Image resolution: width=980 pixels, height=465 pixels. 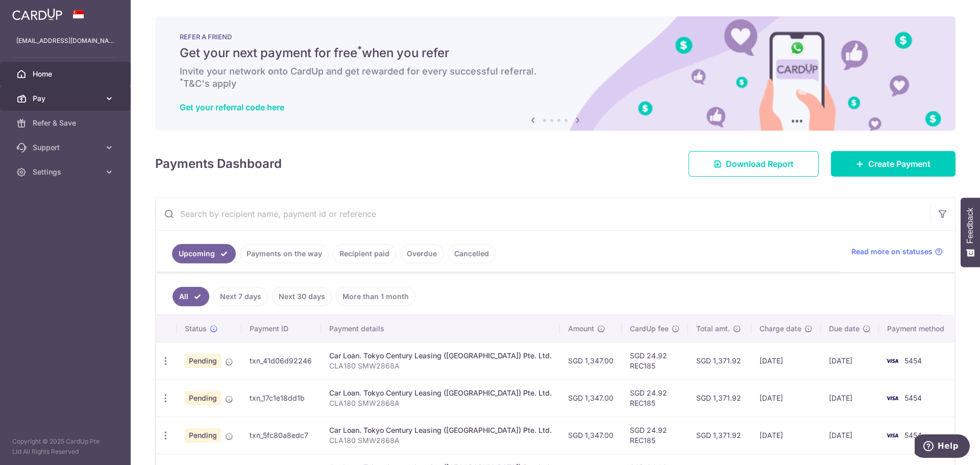 What do you see at coordinates (759, 164) in the screenshot?
I see `span: Download Report` at bounding box center [759, 164].